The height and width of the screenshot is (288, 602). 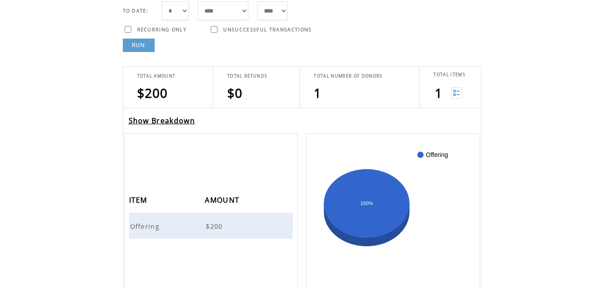 I want to click on div: A chart., so click(x=393, y=214).